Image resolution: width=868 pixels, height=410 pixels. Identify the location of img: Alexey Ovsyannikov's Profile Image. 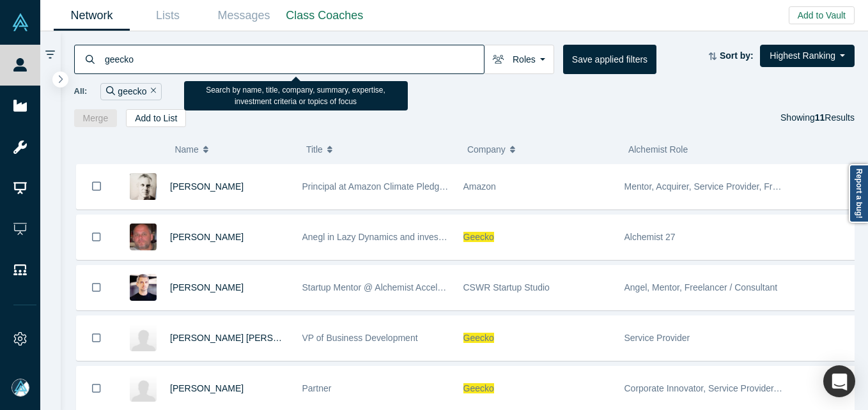
(143, 287).